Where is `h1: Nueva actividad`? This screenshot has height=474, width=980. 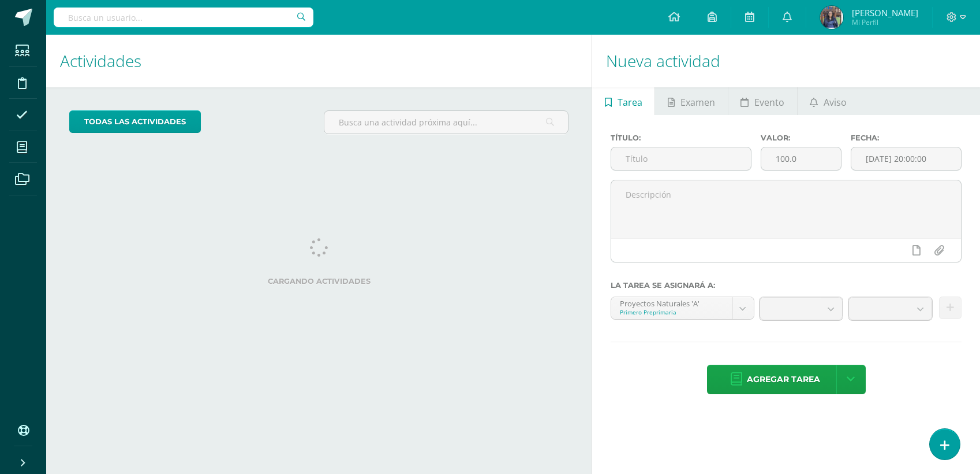 h1: Nueva actividad is located at coordinates (786, 61).